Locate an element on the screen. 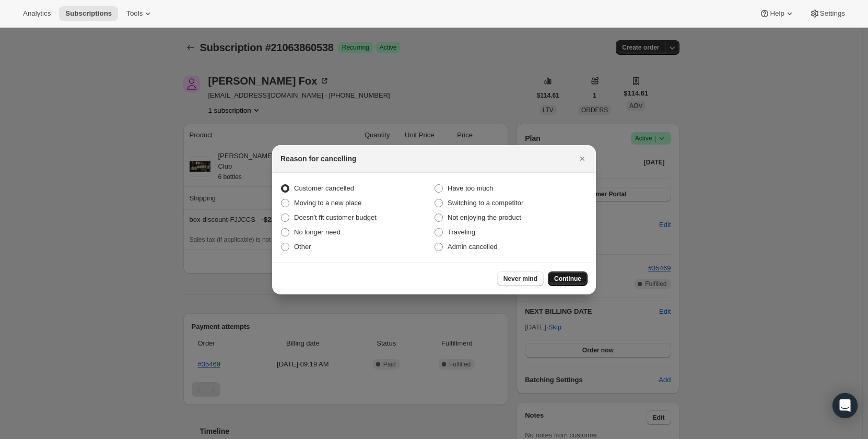 The image size is (868, 439). button: Help is located at coordinates (776, 14).